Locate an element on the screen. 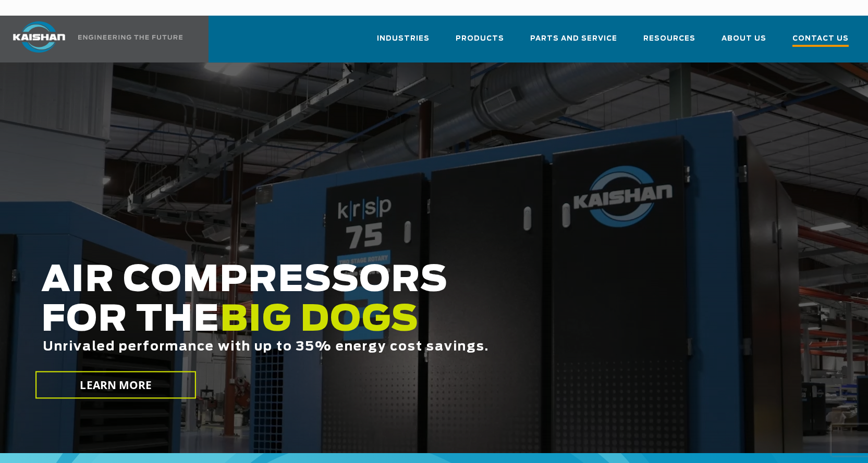 The height and width of the screenshot is (463, 868). span: About Us is located at coordinates (744, 39).